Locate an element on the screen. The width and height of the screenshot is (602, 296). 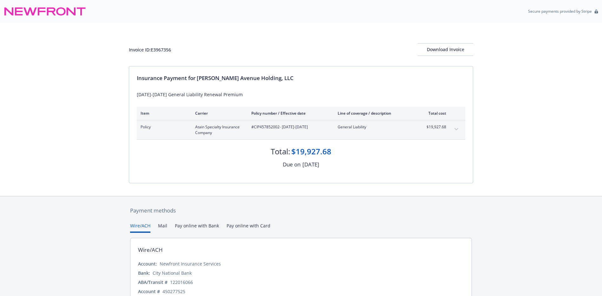
span: Policy is located at coordinates (163, 127).